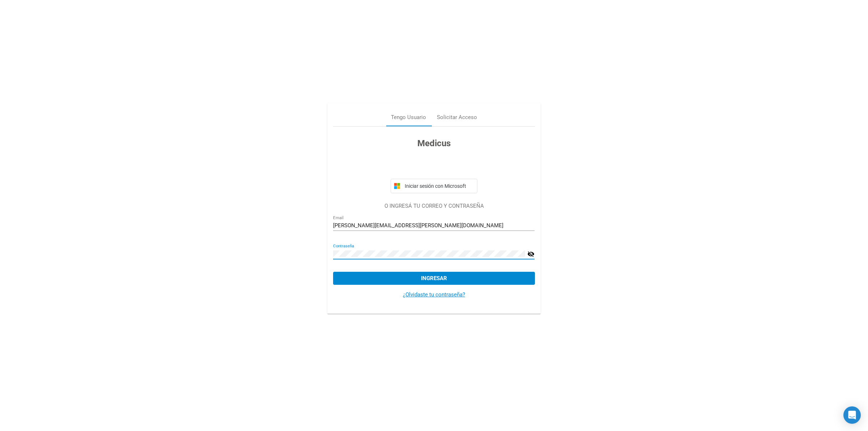 The image size is (868, 431). What do you see at coordinates (434, 295) in the screenshot?
I see `a: ¿Olvidaste tu contraseña?` at bounding box center [434, 295].